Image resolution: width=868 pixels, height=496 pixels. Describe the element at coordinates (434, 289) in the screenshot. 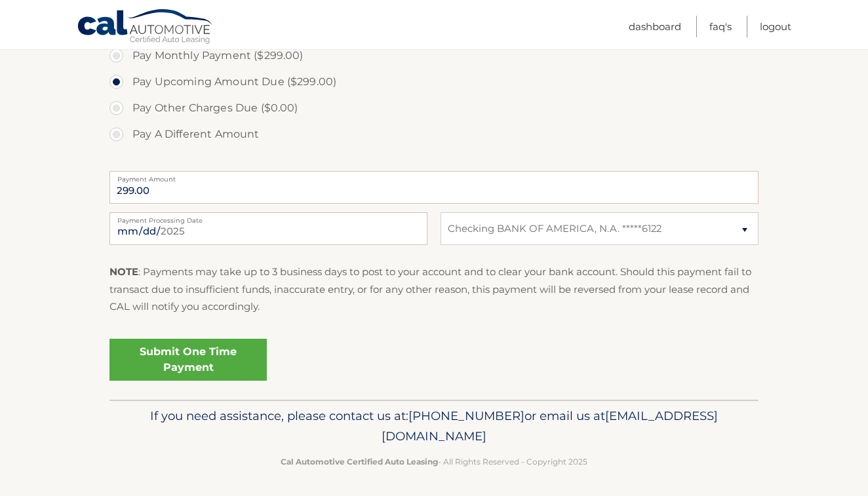

I see `p: : Payments may take up to 3 business days to post to your account and to clear your bank account....` at that location.